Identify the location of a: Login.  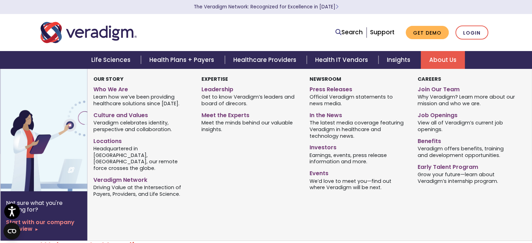
(472, 33).